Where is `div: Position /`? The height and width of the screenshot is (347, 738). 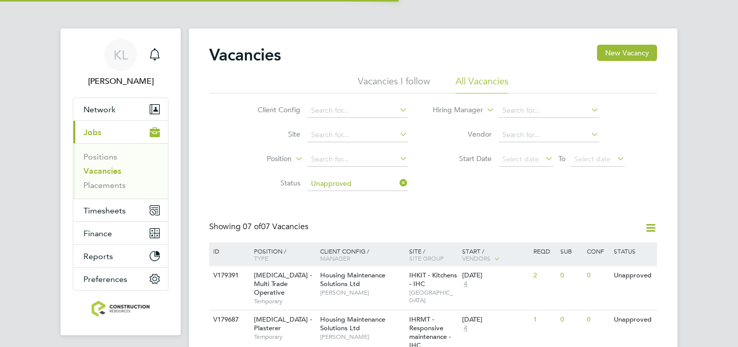 div: Position / is located at coordinates (282, 255).